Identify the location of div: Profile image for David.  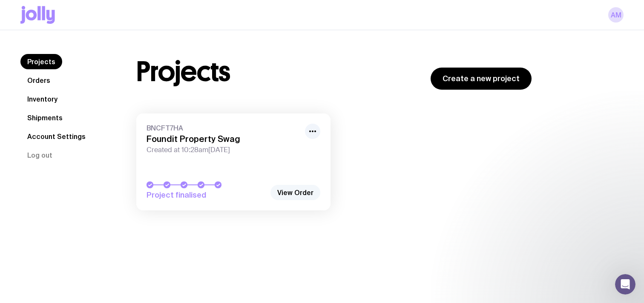
(25, 22).